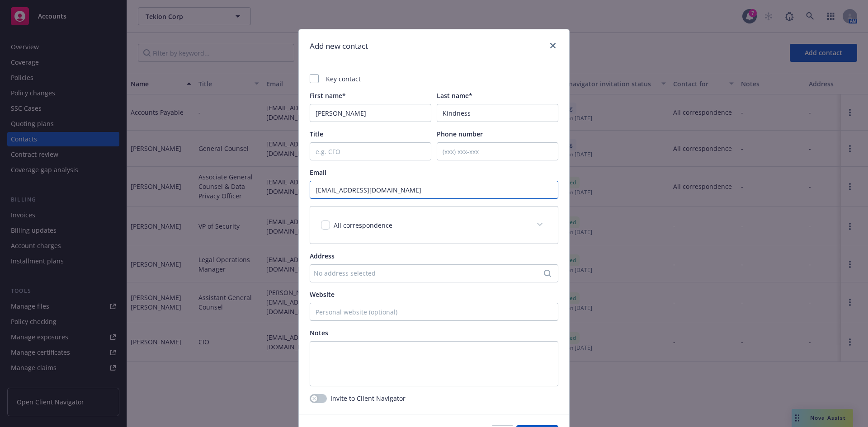  I want to click on div: Key contact, so click(434, 79).